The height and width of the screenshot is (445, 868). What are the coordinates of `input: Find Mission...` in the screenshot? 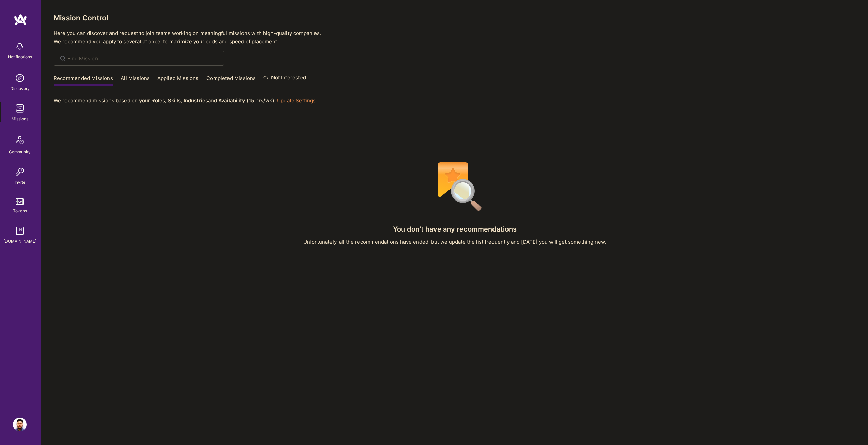 It's located at (143, 59).